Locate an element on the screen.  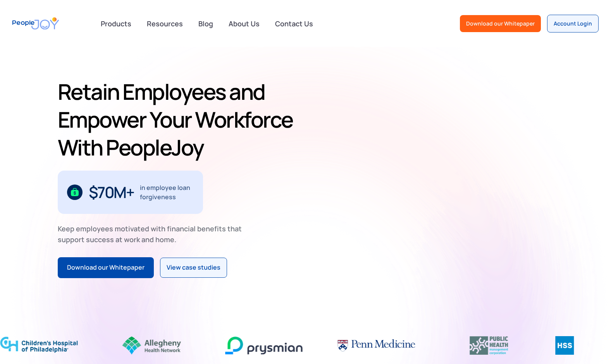
div: 1 / 3 is located at coordinates (130, 192).